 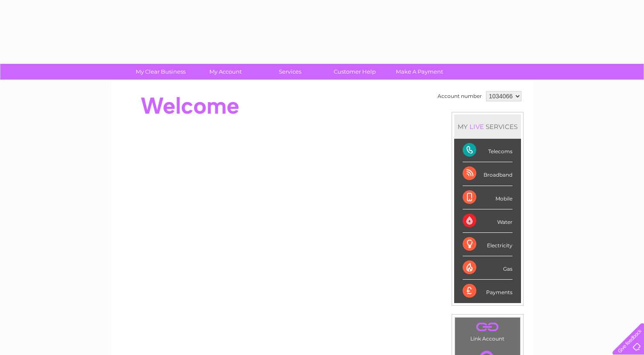 What do you see at coordinates (477, 126) in the screenshot?
I see `div: LIVE` at bounding box center [477, 126].